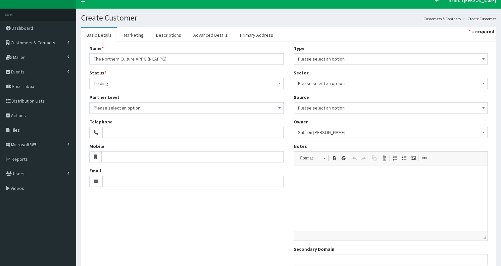 This screenshot has width=501, height=266. I want to click on span: Mailer, so click(19, 57).